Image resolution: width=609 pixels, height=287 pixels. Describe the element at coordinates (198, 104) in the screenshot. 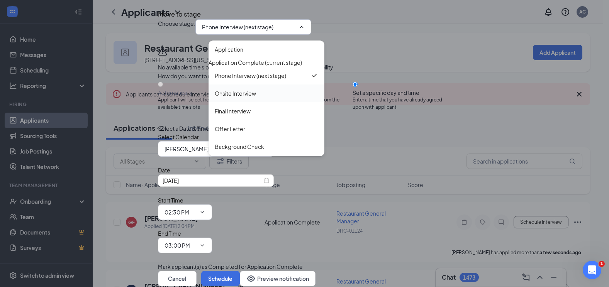

I see `span: Applicant will select from your available time slots` at that location.